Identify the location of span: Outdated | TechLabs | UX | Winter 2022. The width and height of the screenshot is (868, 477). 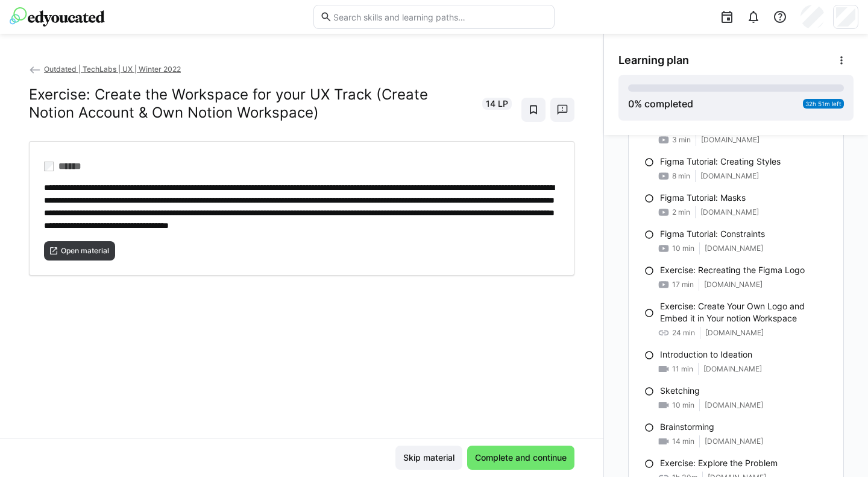
(112, 69).